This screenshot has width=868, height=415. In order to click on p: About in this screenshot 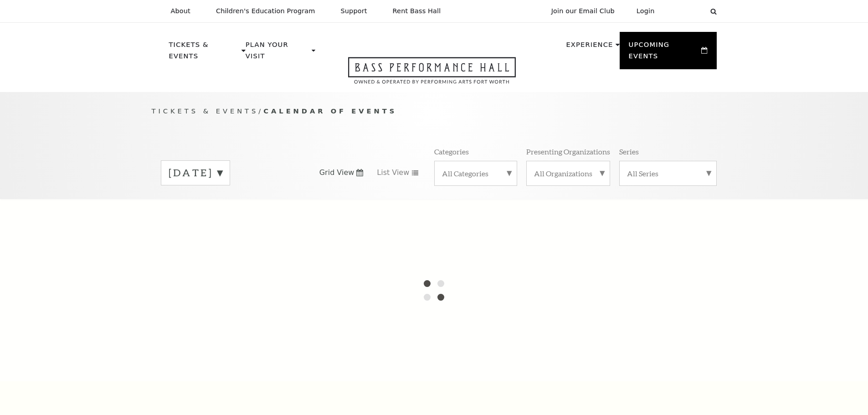, I will do `click(181, 11)`.